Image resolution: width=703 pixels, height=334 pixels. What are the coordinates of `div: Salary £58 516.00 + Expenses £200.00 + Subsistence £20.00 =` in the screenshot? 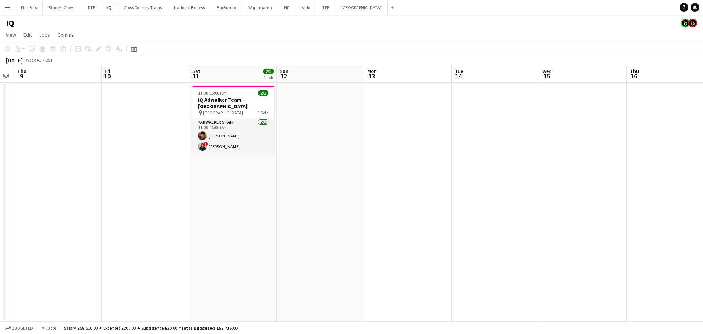 It's located at (151, 327).